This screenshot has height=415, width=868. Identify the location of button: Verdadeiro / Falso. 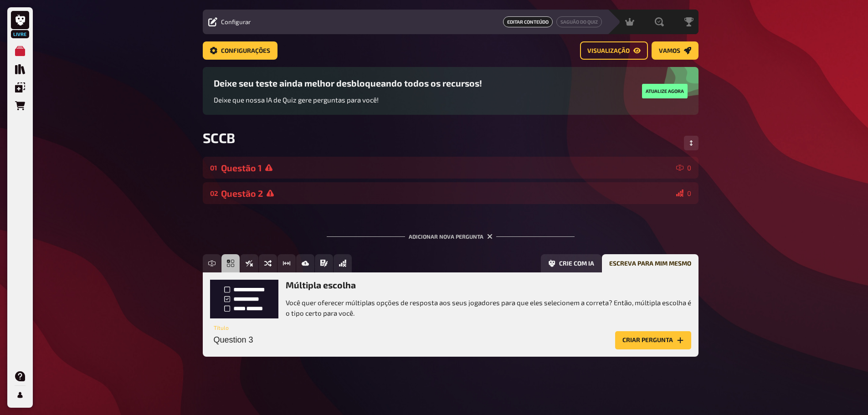
(249, 263).